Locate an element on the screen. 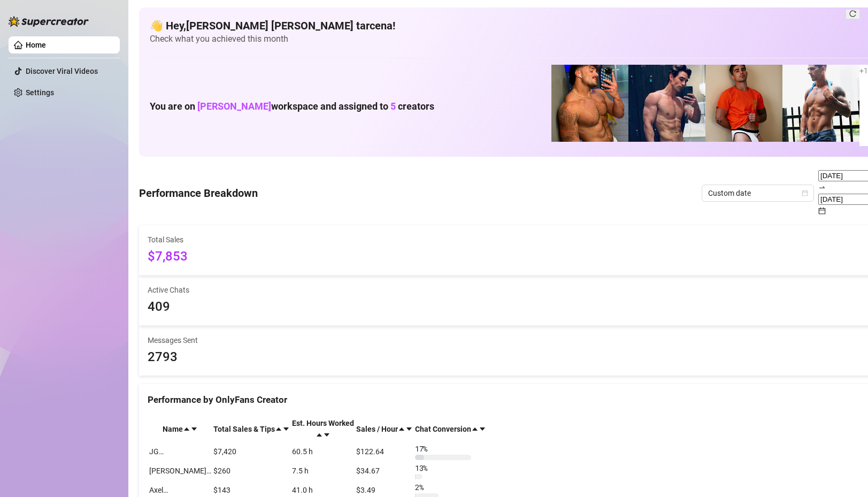 Image resolution: width=868 pixels, height=497 pixels. h1: You are on workspace and assigned to creators is located at coordinates (292, 107).